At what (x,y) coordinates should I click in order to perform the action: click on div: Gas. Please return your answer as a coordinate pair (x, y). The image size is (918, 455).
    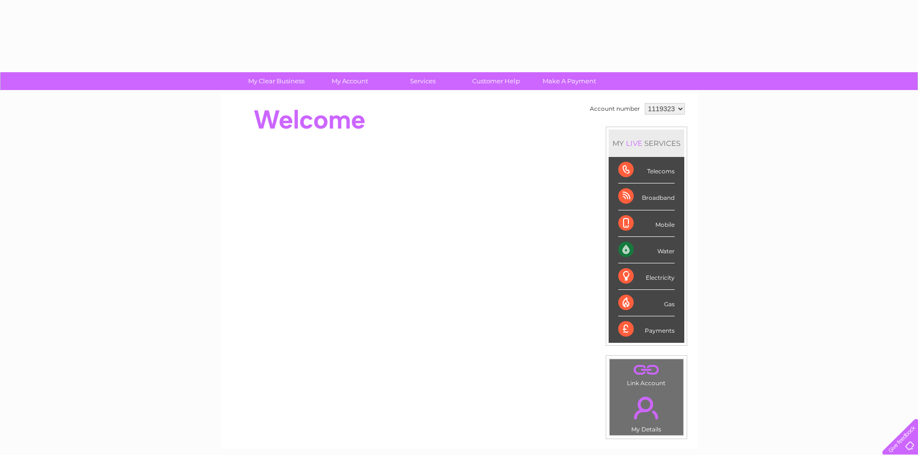
    Looking at the image, I should click on (646, 303).